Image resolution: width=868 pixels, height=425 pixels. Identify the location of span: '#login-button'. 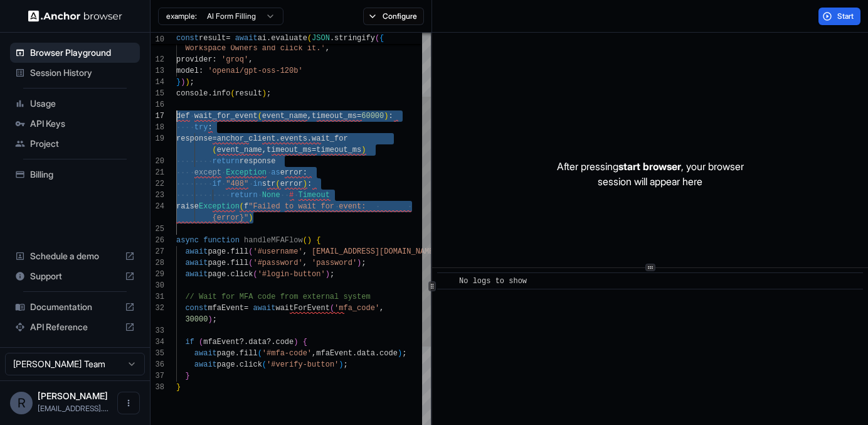
(291, 274).